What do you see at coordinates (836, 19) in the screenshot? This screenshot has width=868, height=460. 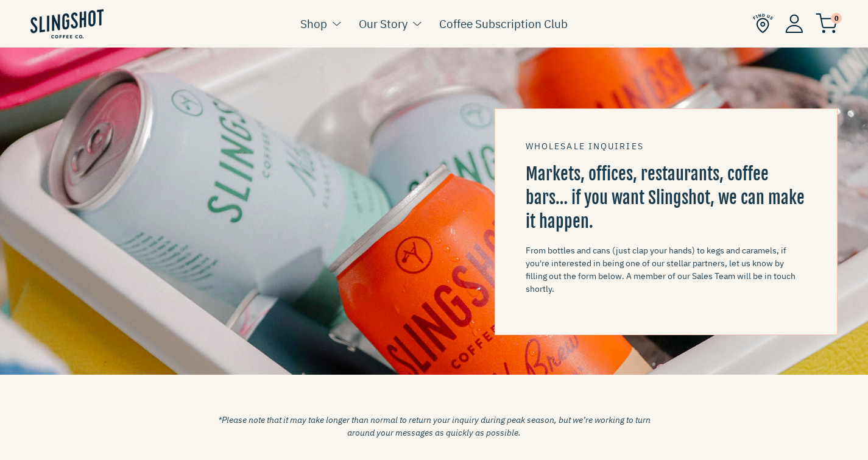 I see `span: 0` at bounding box center [836, 19].